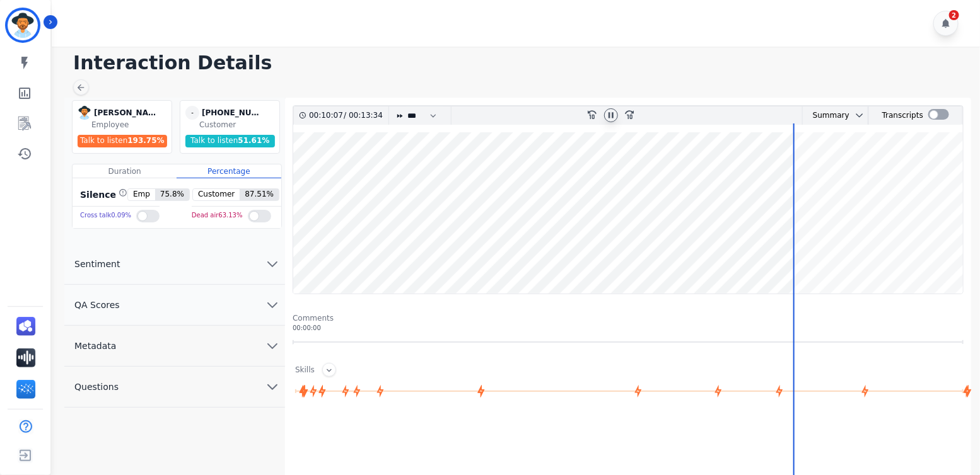 The width and height of the screenshot is (980, 475). I want to click on span: 87.51 %, so click(259, 195).